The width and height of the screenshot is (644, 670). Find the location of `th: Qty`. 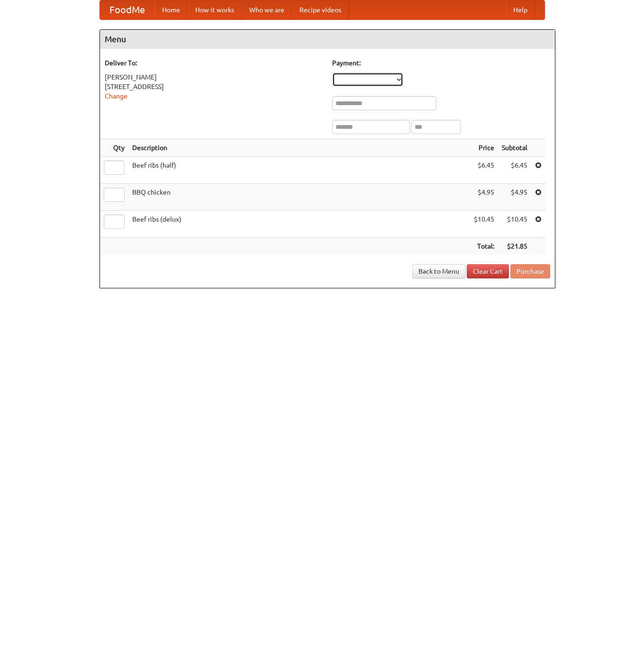

th: Qty is located at coordinates (114, 148).